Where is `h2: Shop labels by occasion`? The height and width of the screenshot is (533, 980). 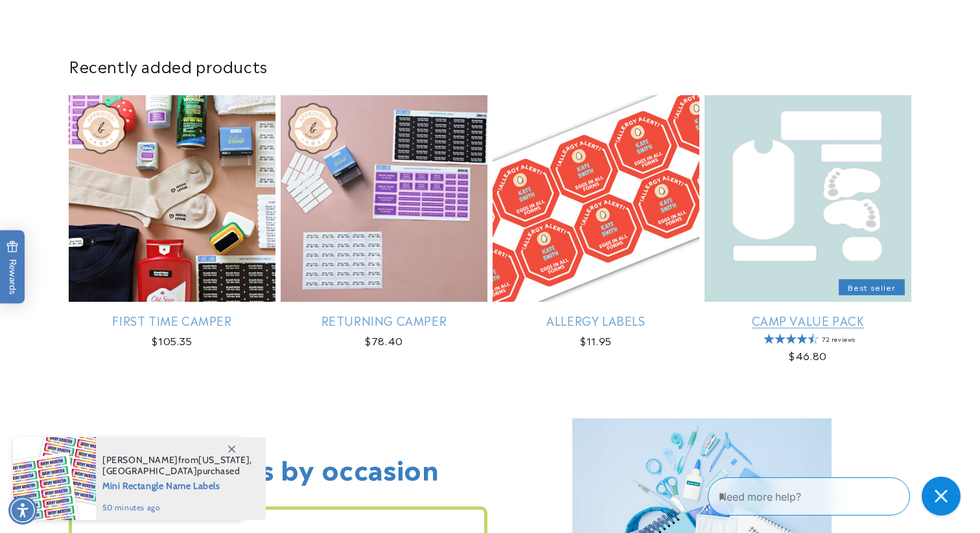
h2: Shop labels by occasion is located at coordinates (278, 468).